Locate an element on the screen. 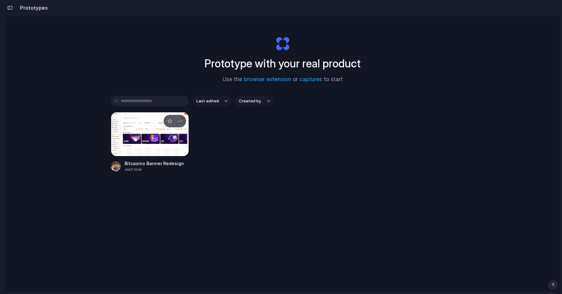 The image size is (562, 294). a: browser extension is located at coordinates (268, 79).